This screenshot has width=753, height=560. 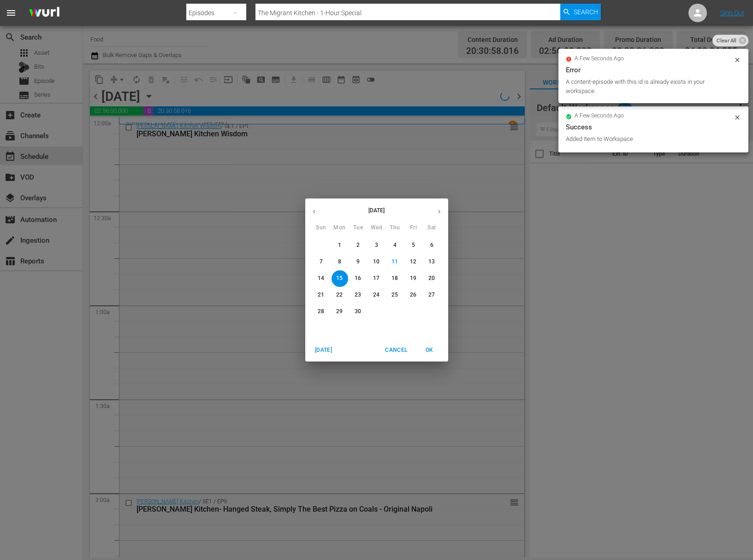 What do you see at coordinates (395, 295) in the screenshot?
I see `p: 25` at bounding box center [395, 295].